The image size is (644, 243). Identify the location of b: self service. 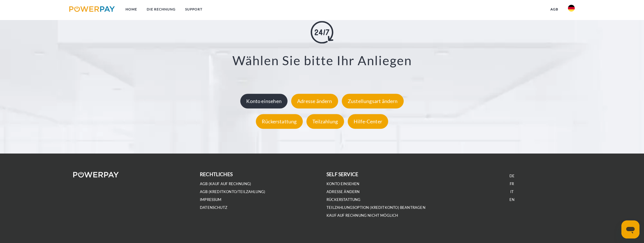
(342, 175).